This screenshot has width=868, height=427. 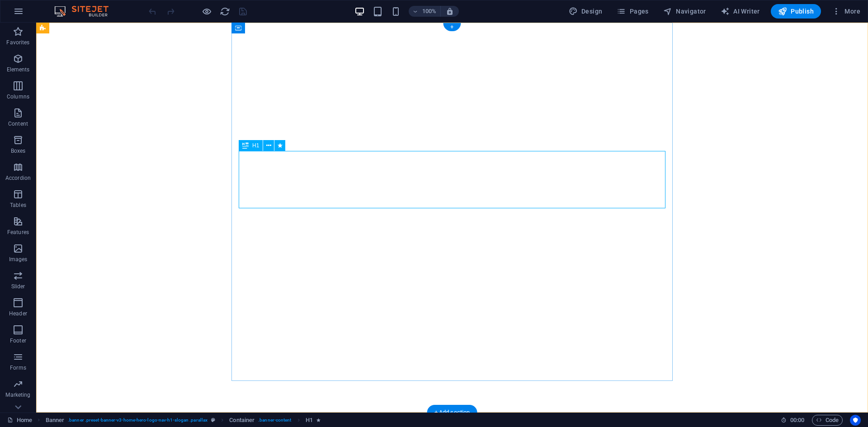 What do you see at coordinates (430, 11) in the screenshot?
I see `h6: 100%` at bounding box center [430, 11].